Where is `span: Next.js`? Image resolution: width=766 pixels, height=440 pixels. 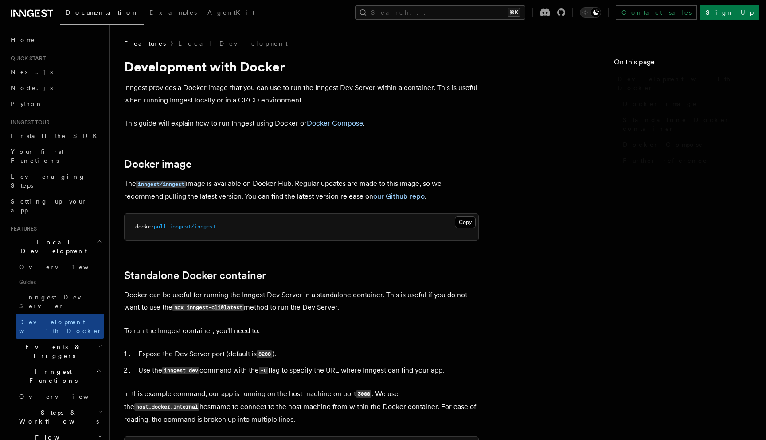
span: Next.js is located at coordinates (31, 72).